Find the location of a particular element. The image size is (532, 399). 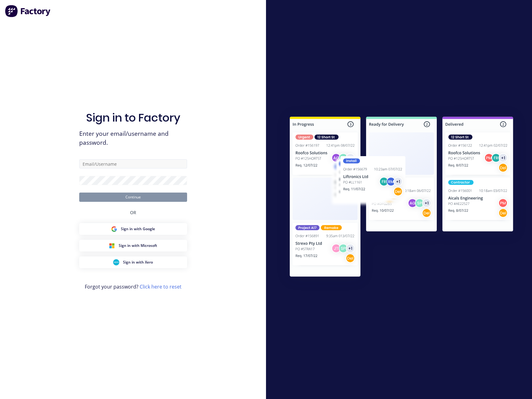

span: Forgot your password? is located at coordinates (133, 286).